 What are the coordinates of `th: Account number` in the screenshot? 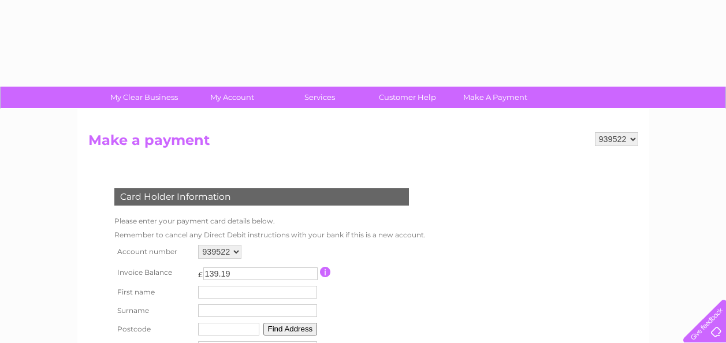 It's located at (154, 252).